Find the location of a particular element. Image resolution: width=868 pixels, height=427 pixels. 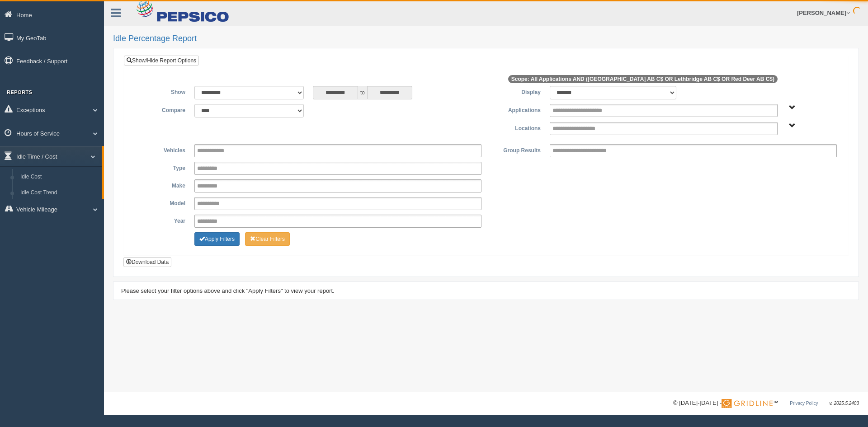

button: Download Data is located at coordinates (148, 262).